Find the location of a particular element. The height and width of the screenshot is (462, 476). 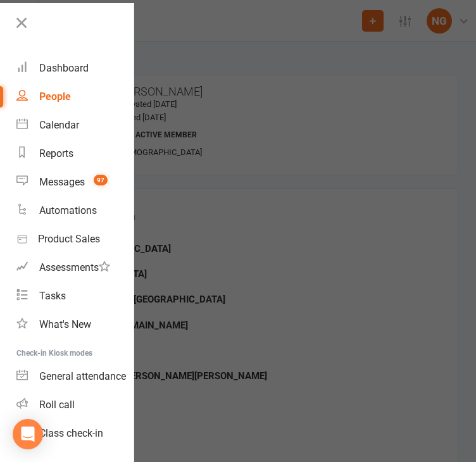

a: Automations is located at coordinates (75, 210).